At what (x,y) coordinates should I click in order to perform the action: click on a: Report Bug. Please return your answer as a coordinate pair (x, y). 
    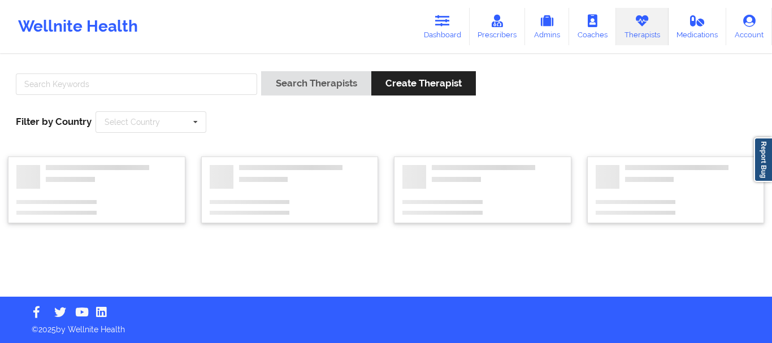
    Looking at the image, I should click on (763, 159).